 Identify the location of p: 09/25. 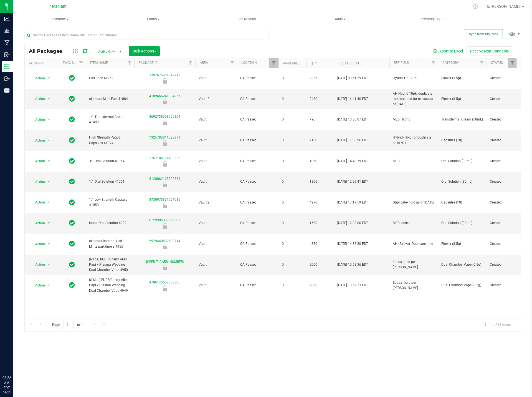
(7, 392).